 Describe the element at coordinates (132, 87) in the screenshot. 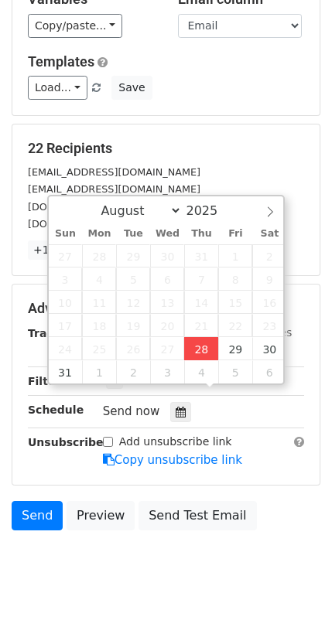

I see `button: Save` at that location.